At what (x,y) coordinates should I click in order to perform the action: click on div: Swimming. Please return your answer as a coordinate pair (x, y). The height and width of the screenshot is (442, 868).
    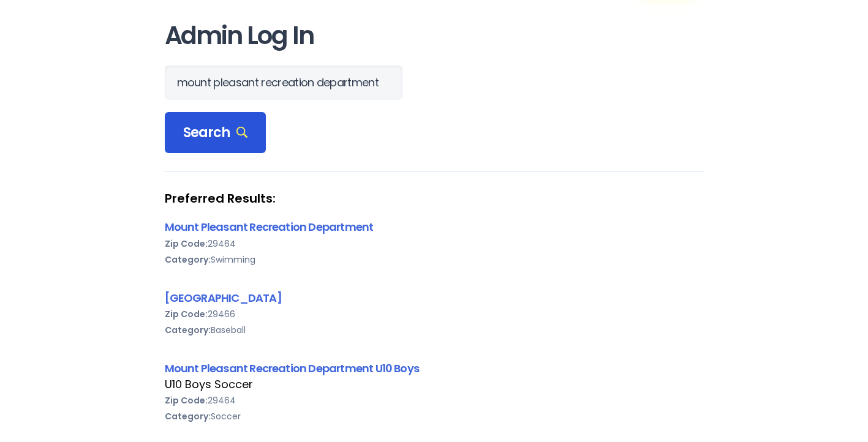
    Looking at the image, I should click on (434, 260).